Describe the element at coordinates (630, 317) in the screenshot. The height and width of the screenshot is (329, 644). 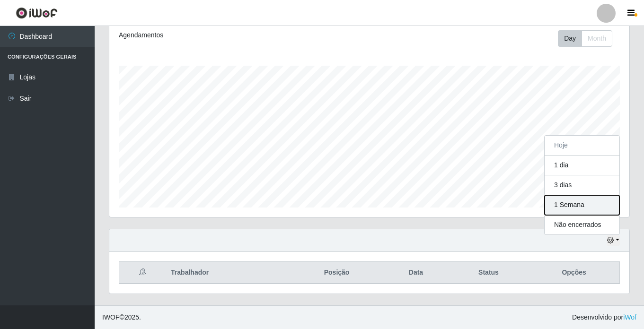
I see `a: iWof` at that location.